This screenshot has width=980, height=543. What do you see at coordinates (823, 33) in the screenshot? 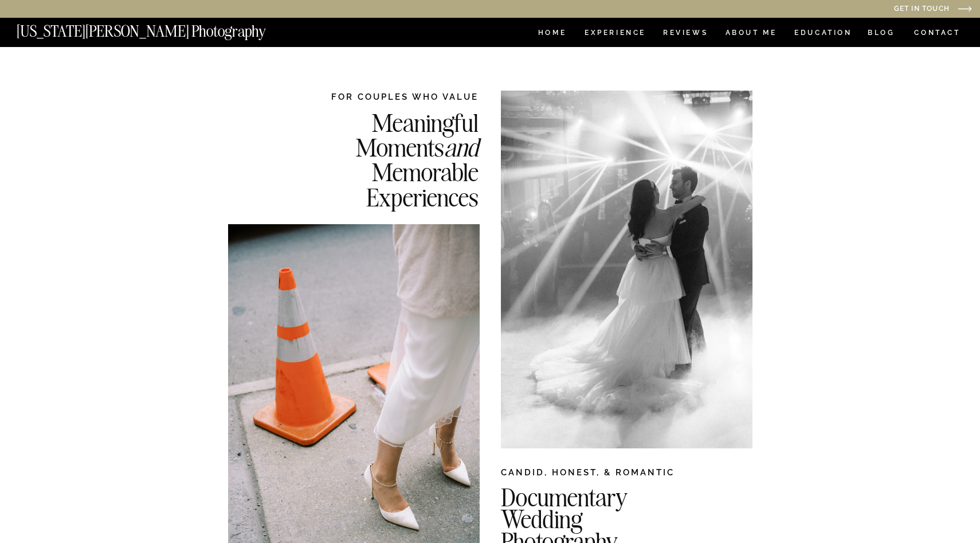
I see `a: EDUCATION` at bounding box center [823, 33].